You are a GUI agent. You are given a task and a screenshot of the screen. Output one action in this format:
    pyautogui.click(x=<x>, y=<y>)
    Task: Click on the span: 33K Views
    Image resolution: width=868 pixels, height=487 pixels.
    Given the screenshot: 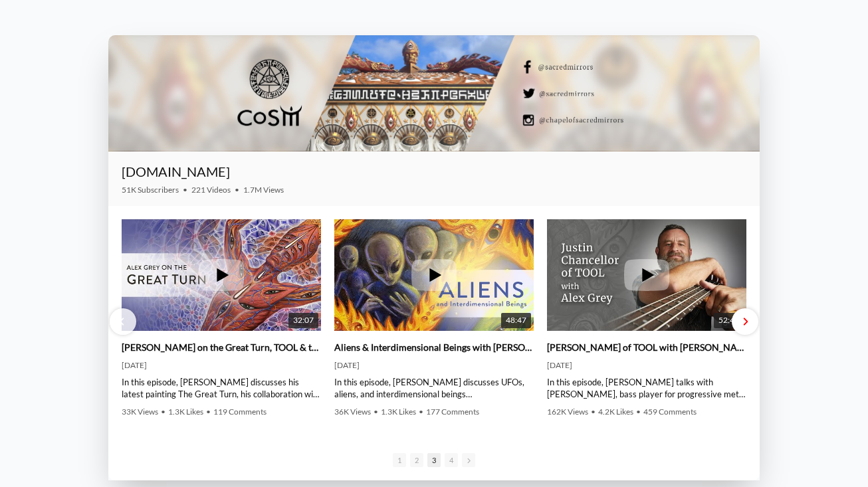 What is the action you would take?
    pyautogui.click(x=140, y=412)
    